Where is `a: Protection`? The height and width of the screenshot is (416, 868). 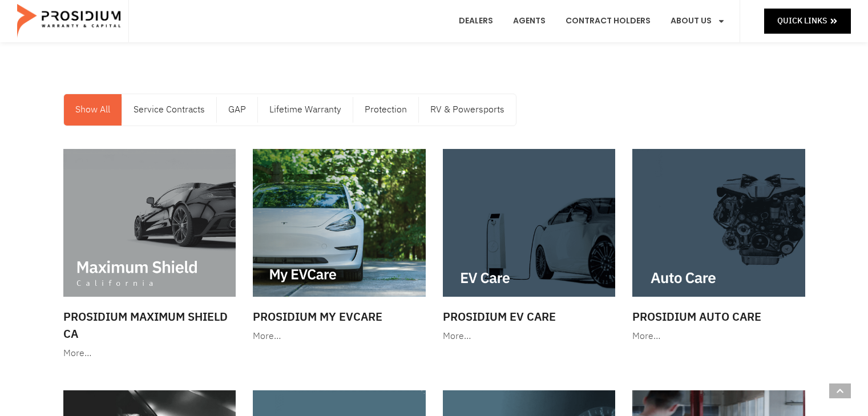
a: Protection is located at coordinates (385, 109).